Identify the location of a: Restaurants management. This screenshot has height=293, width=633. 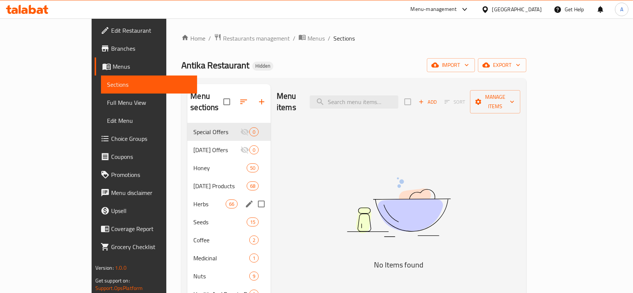
(252, 38).